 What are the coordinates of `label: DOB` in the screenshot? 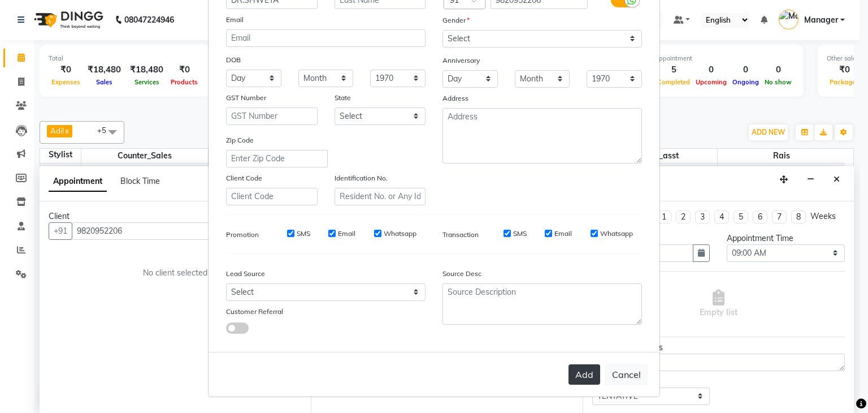 It's located at (233, 60).